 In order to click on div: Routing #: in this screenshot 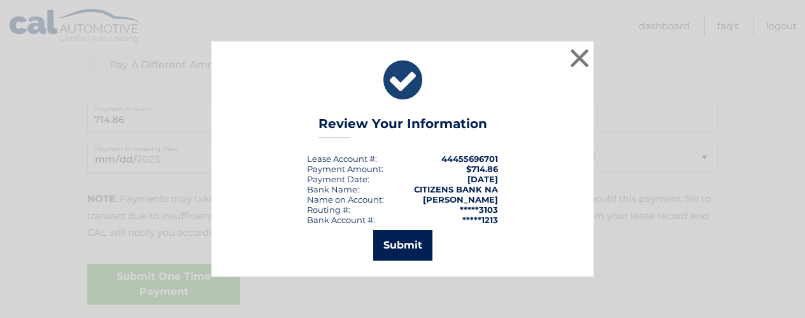, I will do `click(329, 210)`.